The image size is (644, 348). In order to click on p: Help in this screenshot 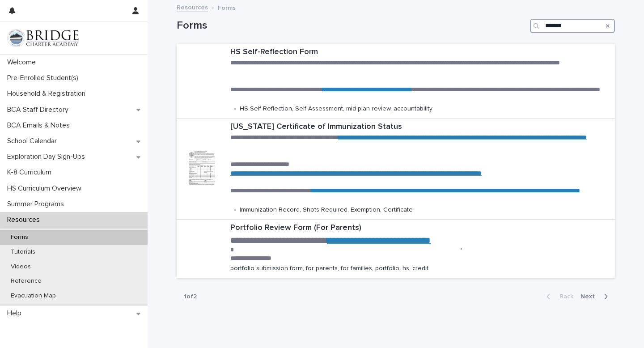, I will do `click(16, 313)`.